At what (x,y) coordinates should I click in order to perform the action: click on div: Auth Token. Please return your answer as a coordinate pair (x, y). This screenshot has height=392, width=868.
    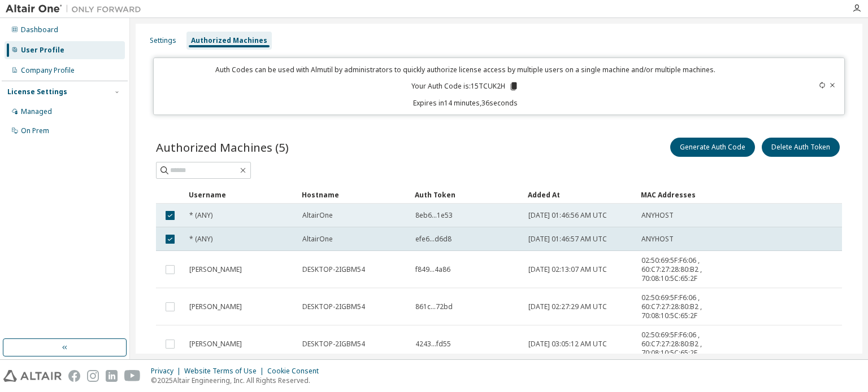
    Looking at the image, I should click on (467, 195).